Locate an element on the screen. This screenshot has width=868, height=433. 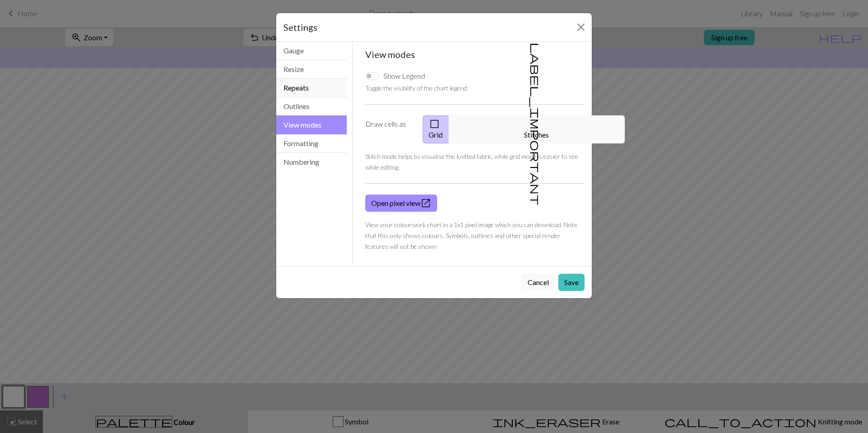
button: Cancel is located at coordinates (538, 282).